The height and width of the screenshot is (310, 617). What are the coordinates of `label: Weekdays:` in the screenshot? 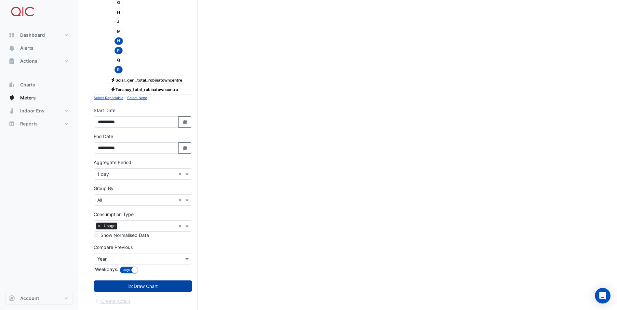 It's located at (106, 269).